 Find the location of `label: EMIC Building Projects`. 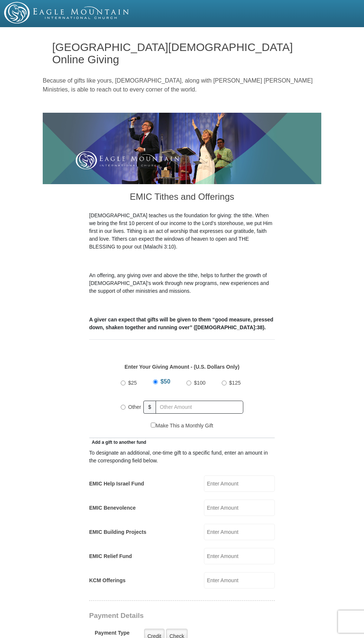

label: EMIC Building Projects is located at coordinates (118, 532).